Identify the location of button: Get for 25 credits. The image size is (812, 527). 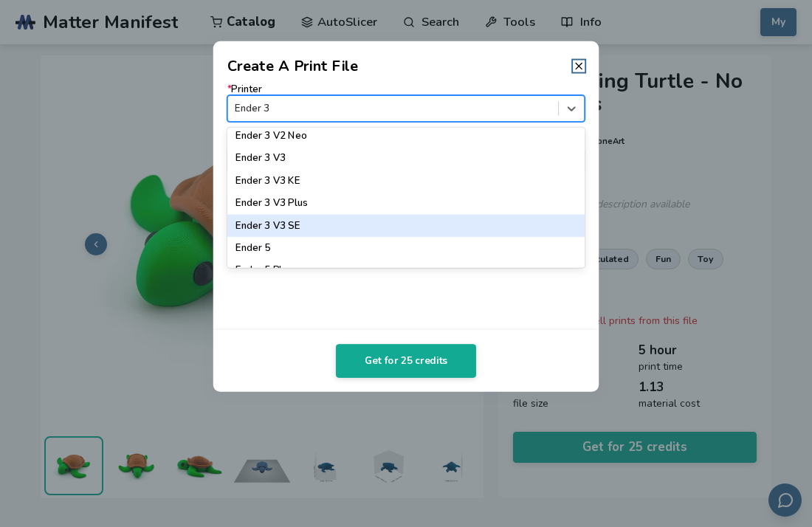
(406, 361).